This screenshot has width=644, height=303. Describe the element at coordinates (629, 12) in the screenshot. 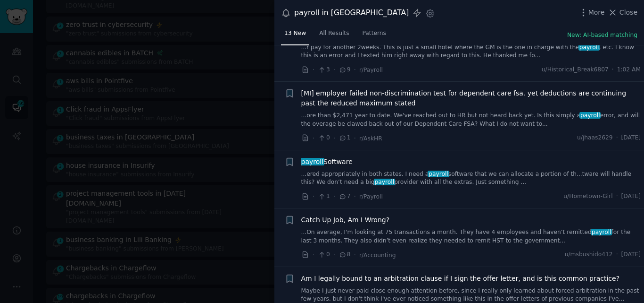

I see `span: Close` at that location.